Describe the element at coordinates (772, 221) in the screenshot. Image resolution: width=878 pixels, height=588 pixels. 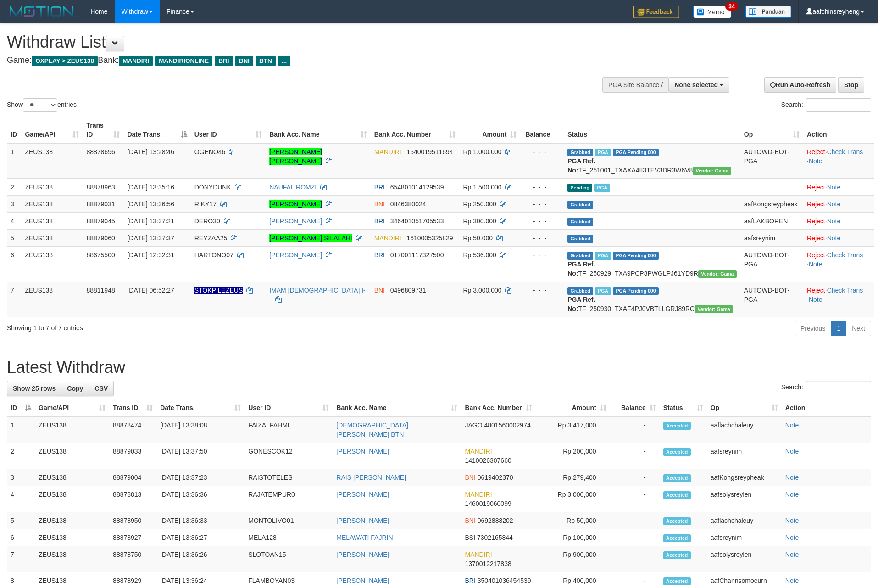
I see `td: aafLAKBOREN` at that location.